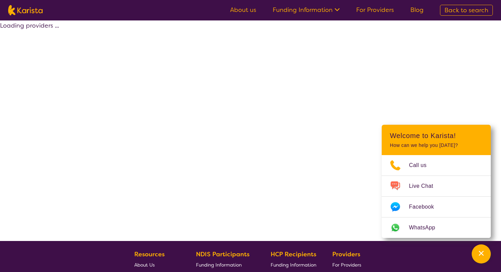  I want to click on b: HCP Recipients, so click(293, 254).